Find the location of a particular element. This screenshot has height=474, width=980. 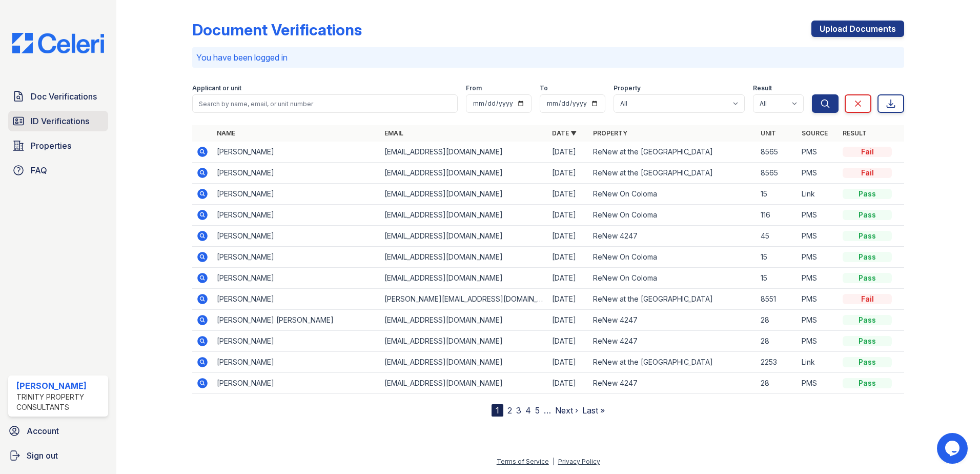

span: Account is located at coordinates (43, 431).